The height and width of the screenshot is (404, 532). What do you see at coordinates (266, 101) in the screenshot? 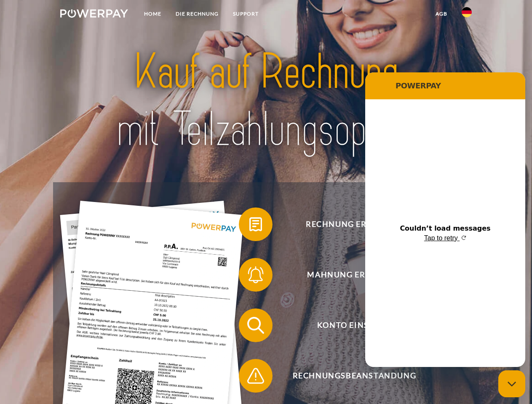
I see `img: title-powerpay_de.svg` at bounding box center [266, 101].